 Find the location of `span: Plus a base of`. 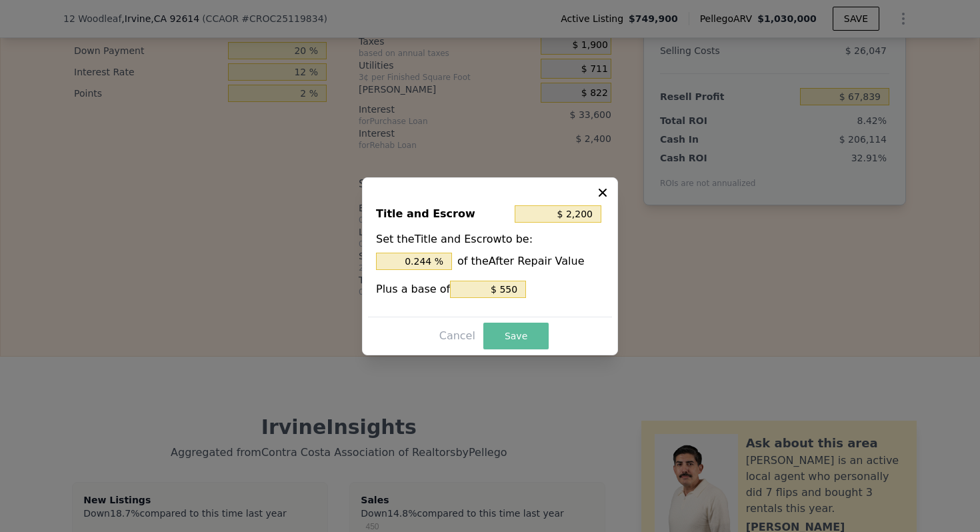

span: Plus a base of is located at coordinates (413, 289).